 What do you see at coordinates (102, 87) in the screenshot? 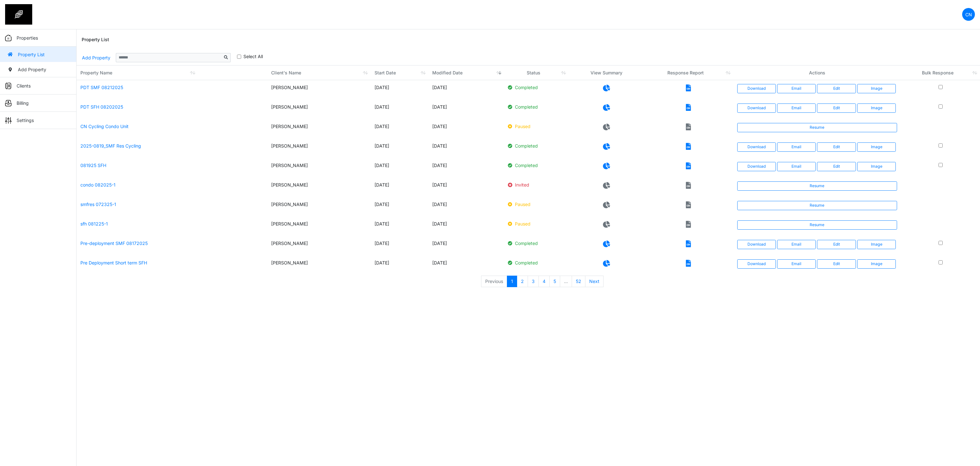
I see `a: PDT SMF 08212025` at bounding box center [102, 87].